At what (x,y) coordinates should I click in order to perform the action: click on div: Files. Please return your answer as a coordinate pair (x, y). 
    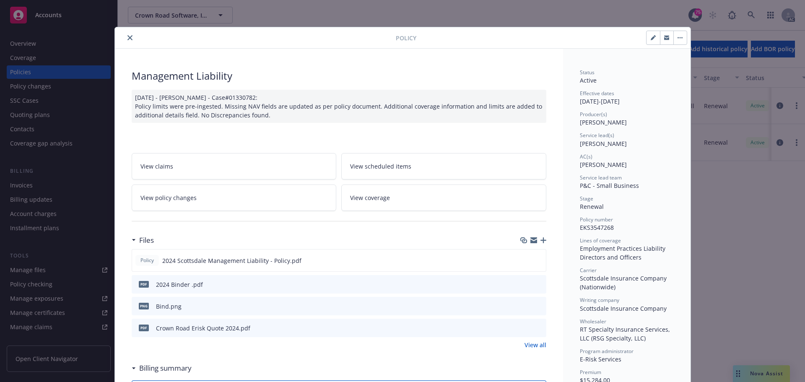
    Looking at the image, I should click on (143, 240).